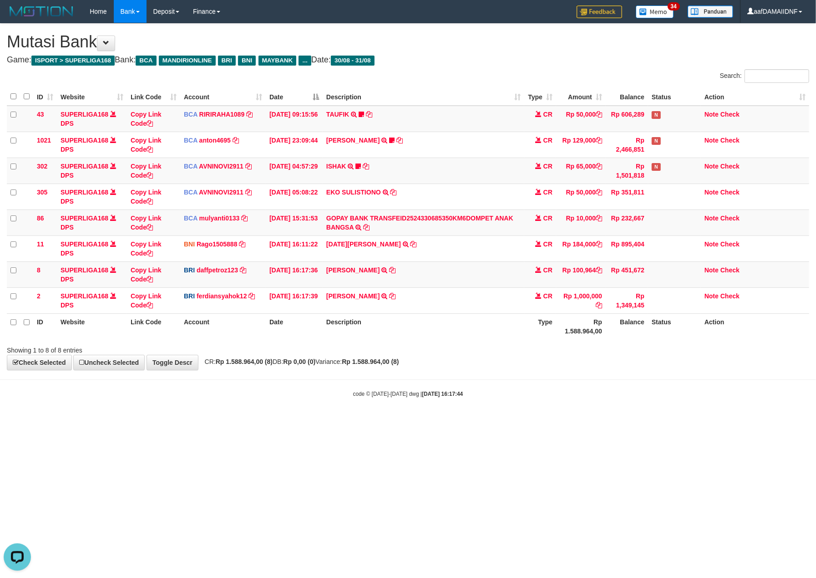 The image size is (816, 578). I want to click on th: Date: activate to sort column descending, so click(294, 97).